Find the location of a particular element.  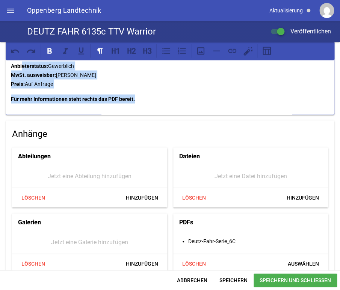

strong: Preis: is located at coordinates (18, 84).